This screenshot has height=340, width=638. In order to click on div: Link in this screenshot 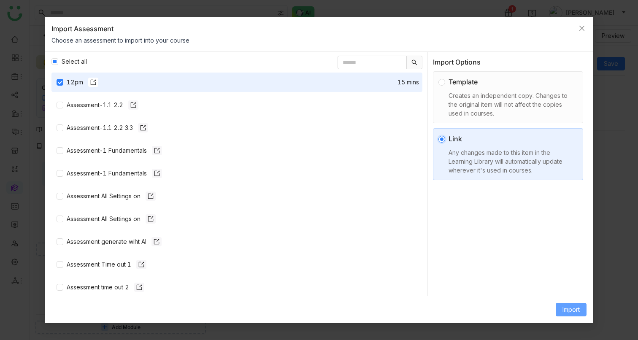, I will do `click(512, 139)`.